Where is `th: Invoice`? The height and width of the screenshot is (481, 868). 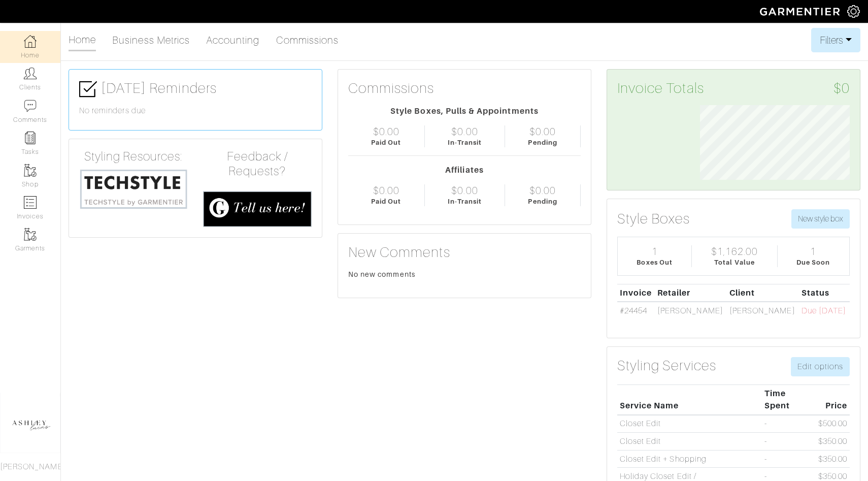 th: Invoice is located at coordinates (636, 292).